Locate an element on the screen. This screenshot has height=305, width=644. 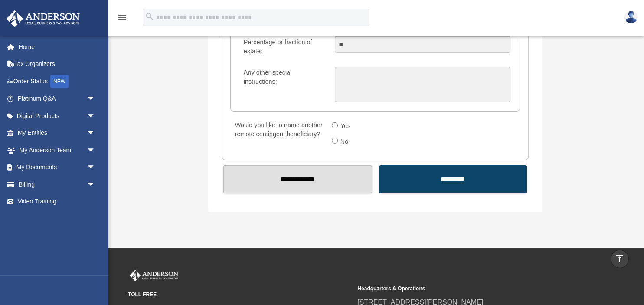
a: My Documentsarrow_drop_down is located at coordinates (57, 167).